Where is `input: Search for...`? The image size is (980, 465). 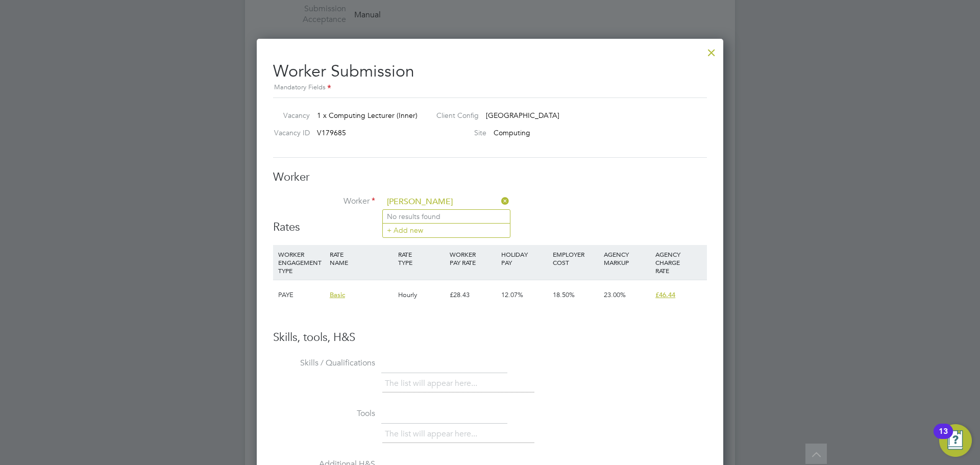
input: Search for... is located at coordinates (446, 202).